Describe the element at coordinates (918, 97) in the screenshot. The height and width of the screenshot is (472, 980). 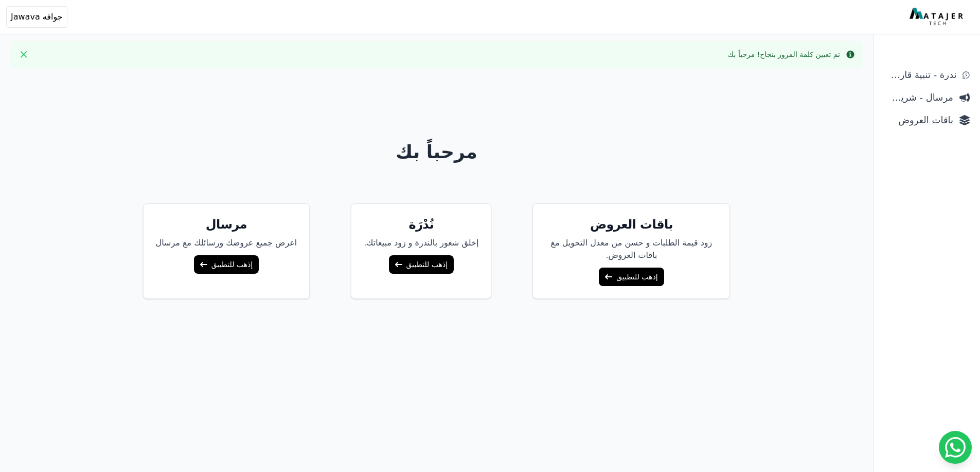
I see `span: مرسال - شريط دعاية` at that location.